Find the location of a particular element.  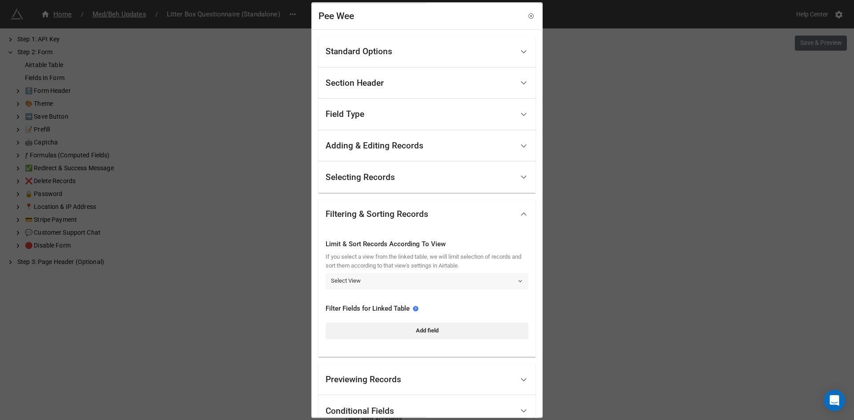

a: Add field is located at coordinates (427, 331).